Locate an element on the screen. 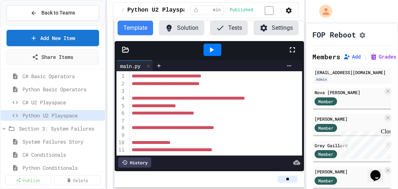 The width and height of the screenshot is (398, 189). div: My Account is located at coordinates (323, 11).